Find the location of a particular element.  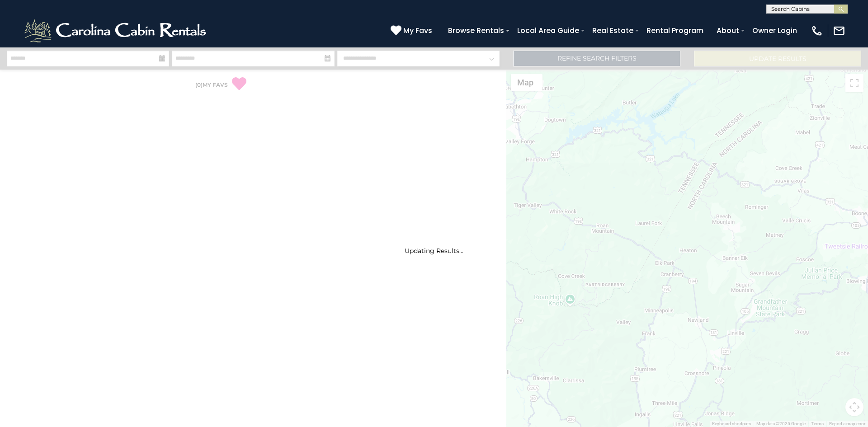

img: phone-regular-white.png is located at coordinates (817, 30).